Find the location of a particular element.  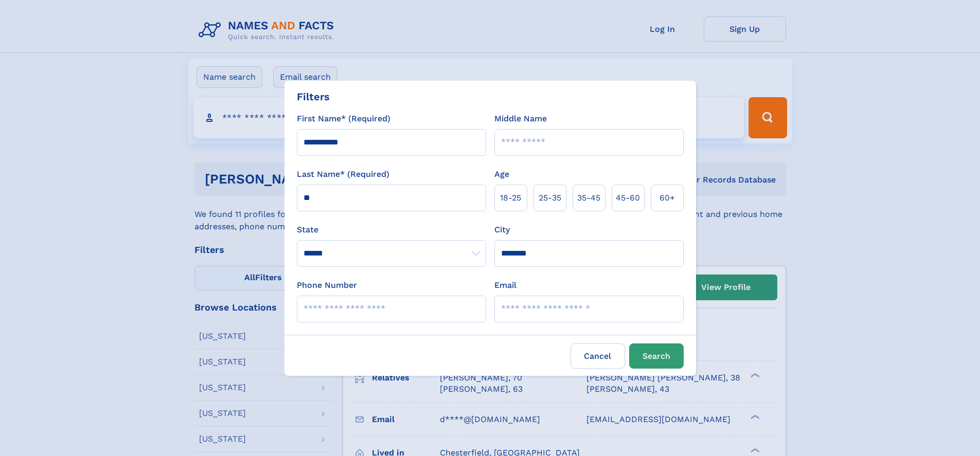

label: Last Name* (Required) is located at coordinates (343, 174).